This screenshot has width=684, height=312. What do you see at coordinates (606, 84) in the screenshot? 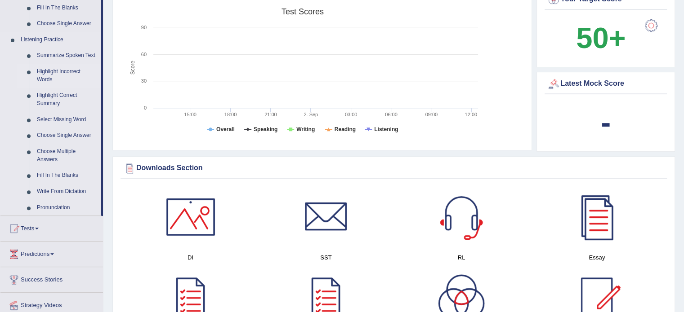
I see `div: Latest Mock Score` at bounding box center [606, 84].